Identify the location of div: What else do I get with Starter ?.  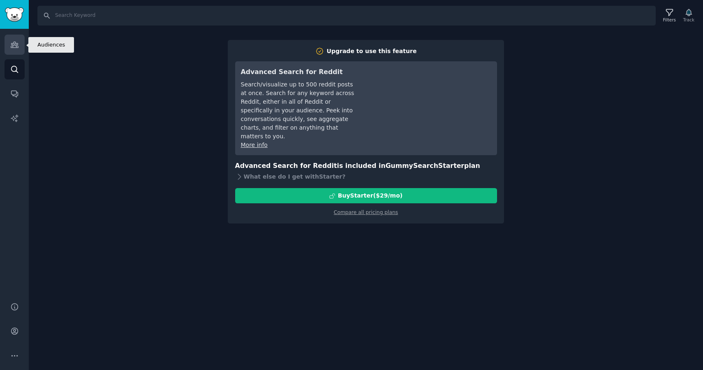
(366, 176).